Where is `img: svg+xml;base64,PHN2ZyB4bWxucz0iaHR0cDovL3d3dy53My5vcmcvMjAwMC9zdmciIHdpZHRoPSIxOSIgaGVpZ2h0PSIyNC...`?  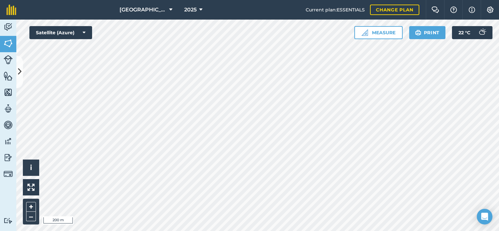 img: svg+xml;base64,PHN2ZyB4bWxucz0iaHR0cDovL3d3dy53My5vcmcvMjAwMC9zdmciIHdpZHRoPSIxOSIgaGVpZ2h0PSIyNC... is located at coordinates (418, 33).